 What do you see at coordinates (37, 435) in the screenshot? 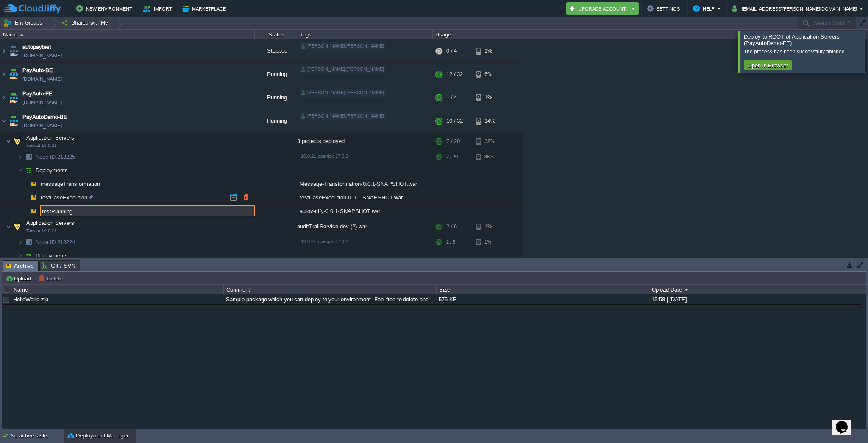
I see `div: No active tasks` at bounding box center [37, 435].